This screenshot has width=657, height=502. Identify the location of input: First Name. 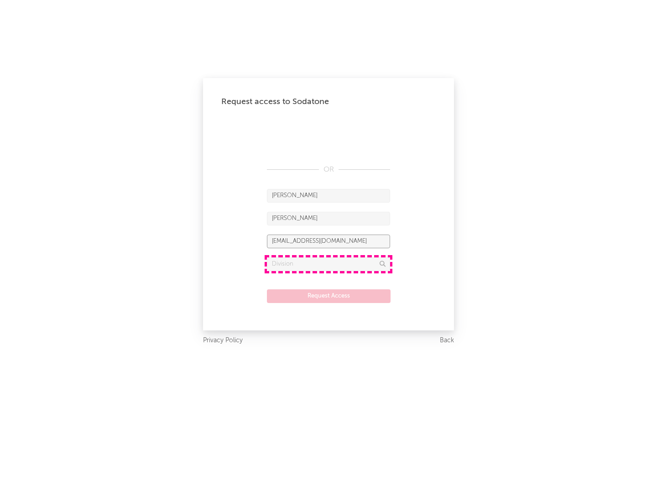
(328, 196).